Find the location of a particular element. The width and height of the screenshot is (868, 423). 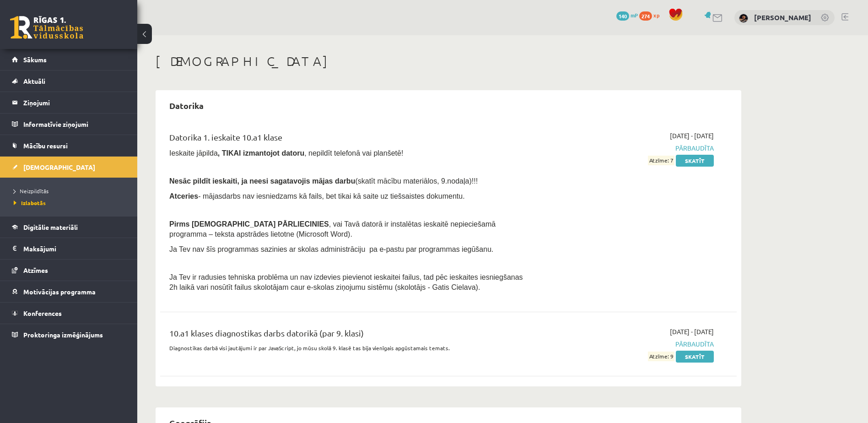

span: Konferences is located at coordinates (43, 313).